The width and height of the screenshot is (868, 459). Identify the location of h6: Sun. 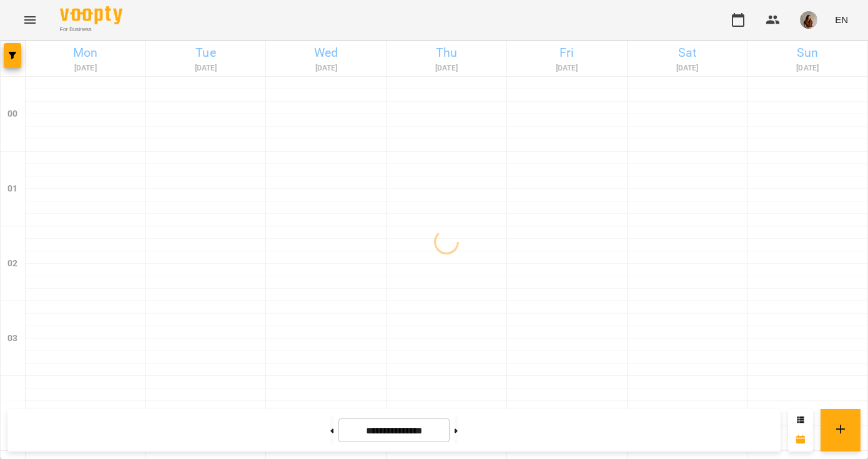
(807, 52).